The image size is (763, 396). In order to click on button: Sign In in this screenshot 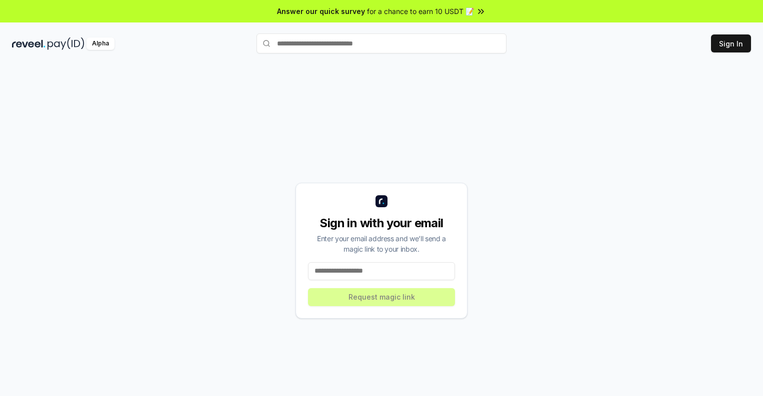, I will do `click(731, 43)`.